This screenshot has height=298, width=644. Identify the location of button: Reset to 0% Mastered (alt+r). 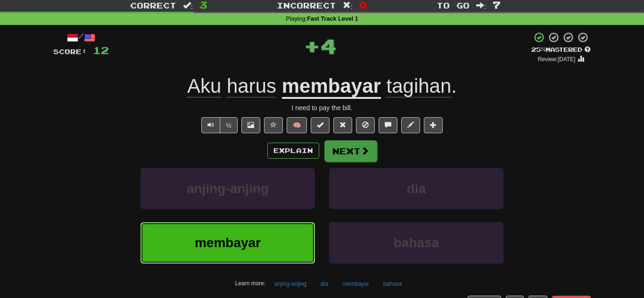
(343, 125).